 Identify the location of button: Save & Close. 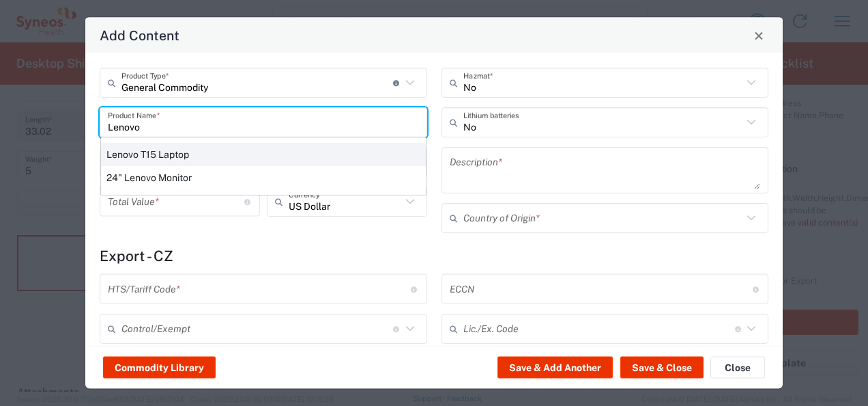
(662, 368).